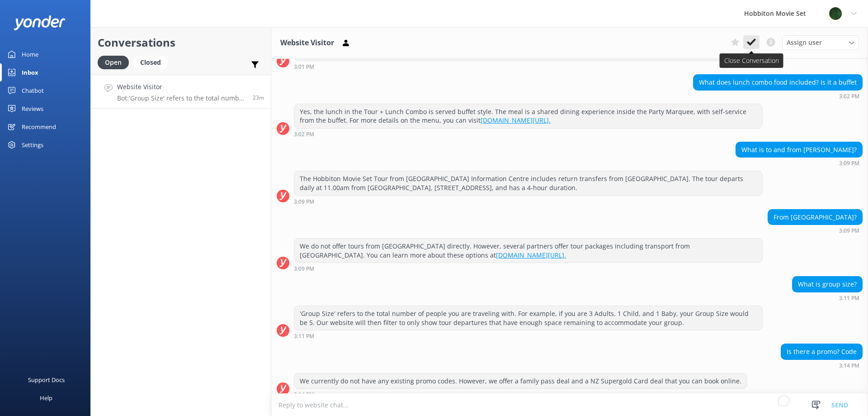  What do you see at coordinates (828, 284) in the screenshot?
I see `div: What is group size?` at bounding box center [828, 284].